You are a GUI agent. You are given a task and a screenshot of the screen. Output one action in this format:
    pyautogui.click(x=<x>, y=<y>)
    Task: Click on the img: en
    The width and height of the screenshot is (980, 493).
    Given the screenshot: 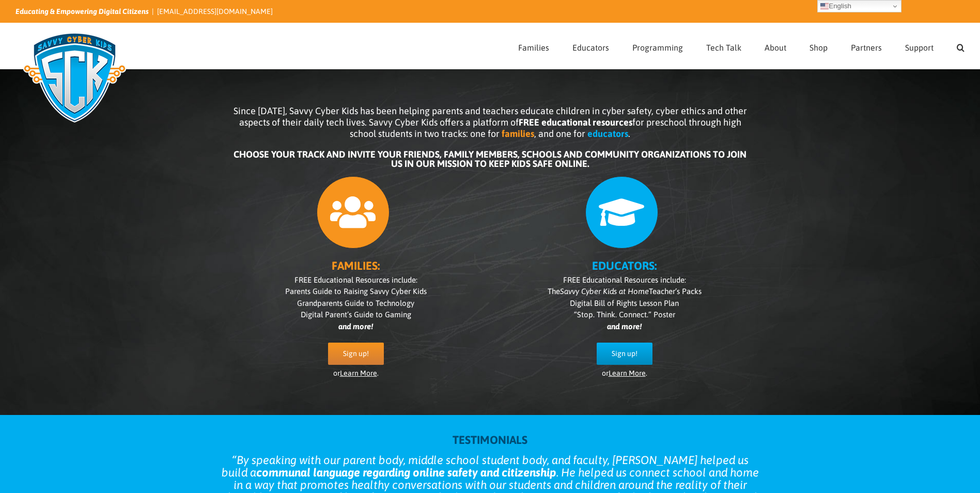 What is the action you would take?
    pyautogui.click(x=825, y=6)
    